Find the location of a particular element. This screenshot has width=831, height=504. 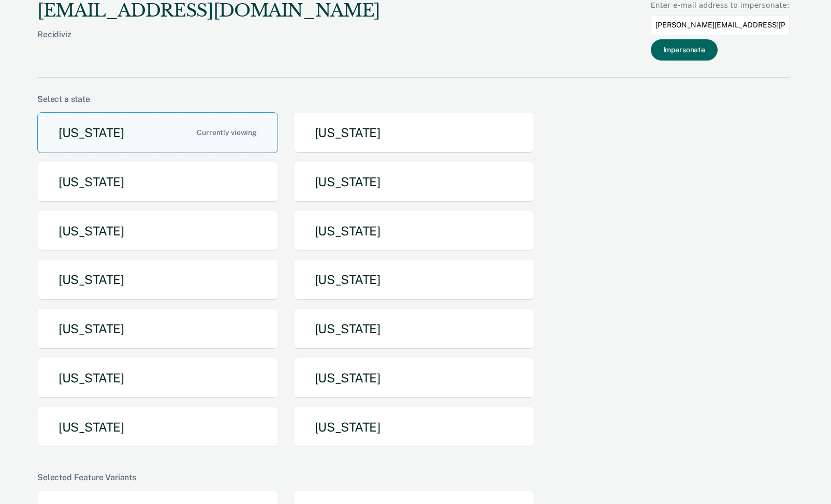

input: Enter an email to impersonate... is located at coordinates (720, 25).